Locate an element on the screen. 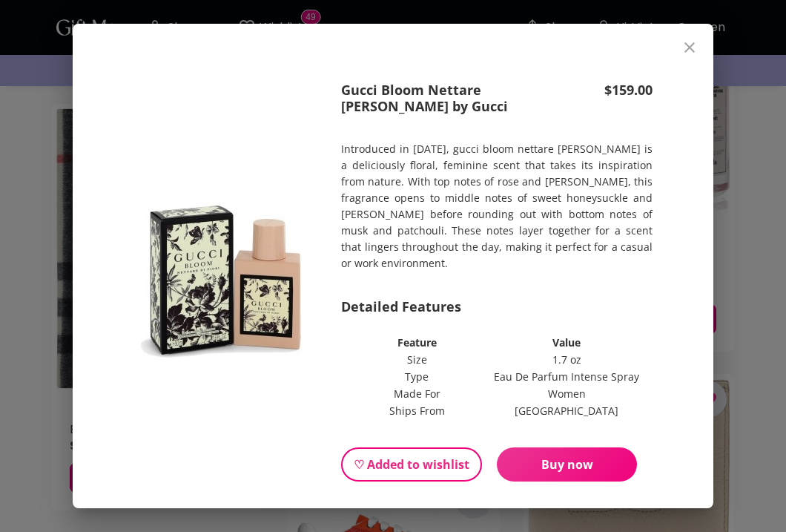 The image size is (786, 532). button: Buy now is located at coordinates (567, 464).